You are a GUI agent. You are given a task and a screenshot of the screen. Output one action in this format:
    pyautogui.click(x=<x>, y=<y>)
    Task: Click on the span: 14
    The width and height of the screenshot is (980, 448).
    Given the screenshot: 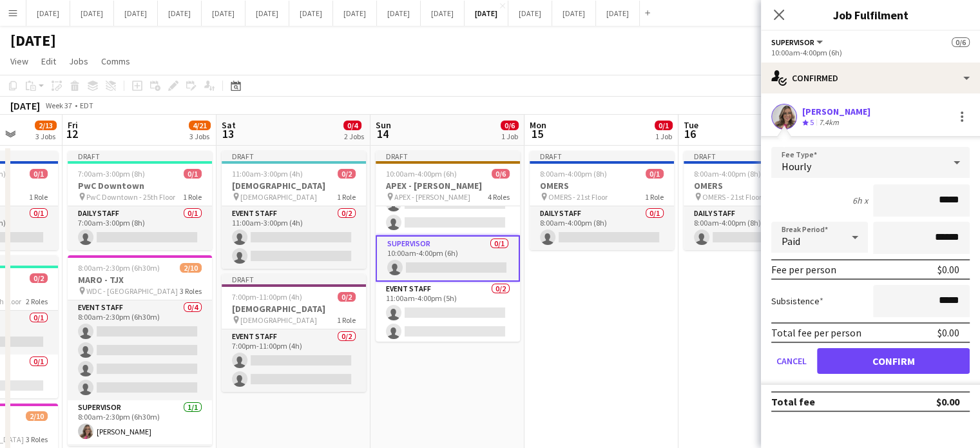 What is the action you would take?
    pyautogui.click(x=382, y=134)
    